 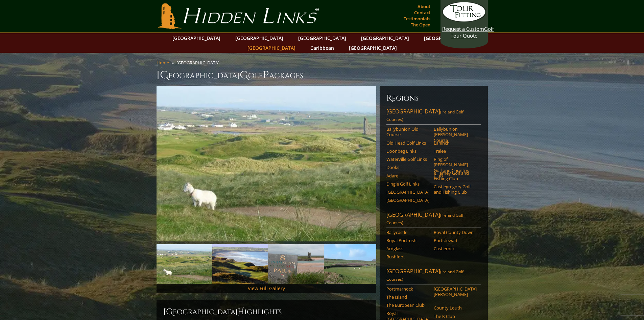 What do you see at coordinates (408, 131) in the screenshot?
I see `a: Ballybunion Old Course` at bounding box center [408, 131].